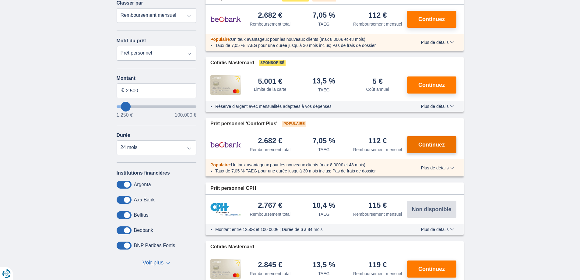  What do you see at coordinates (141, 215) in the screenshot?
I see `label: Belfius` at bounding box center [141, 215].